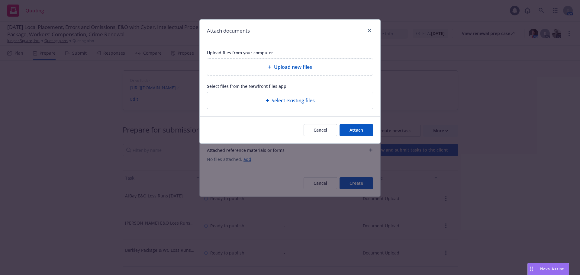 This screenshot has width=580, height=275. What do you see at coordinates (229, 31) in the screenshot?
I see `h1: Attach documents` at bounding box center [229, 31].